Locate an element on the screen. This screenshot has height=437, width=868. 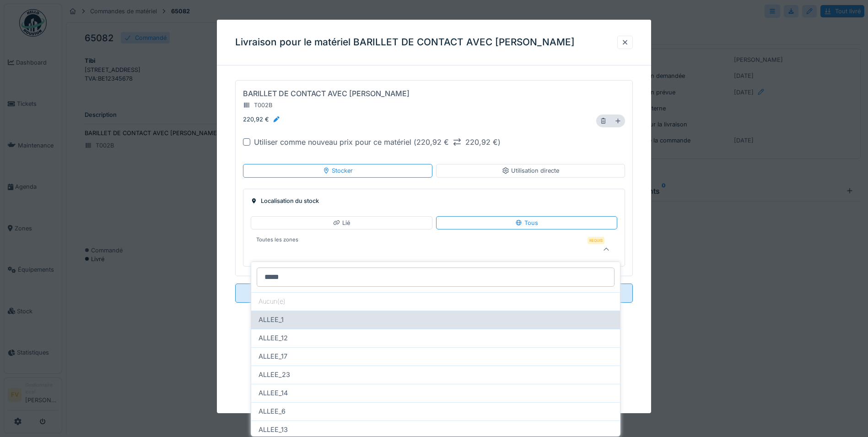
span: ALLEE_13 is located at coordinates (273, 430).